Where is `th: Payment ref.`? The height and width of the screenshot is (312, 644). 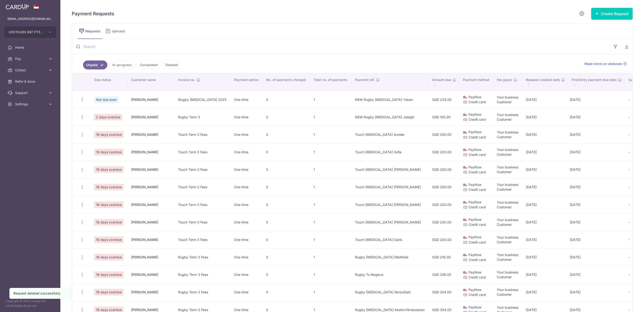
th: Payment ref. is located at coordinates (390, 82).